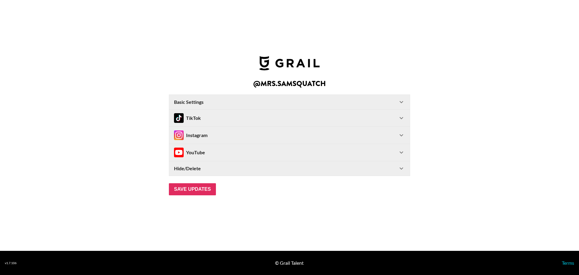 The image size is (579, 275). Describe the element at coordinates (11, 263) in the screenshot. I see `div: v 1.7.106` at that location.